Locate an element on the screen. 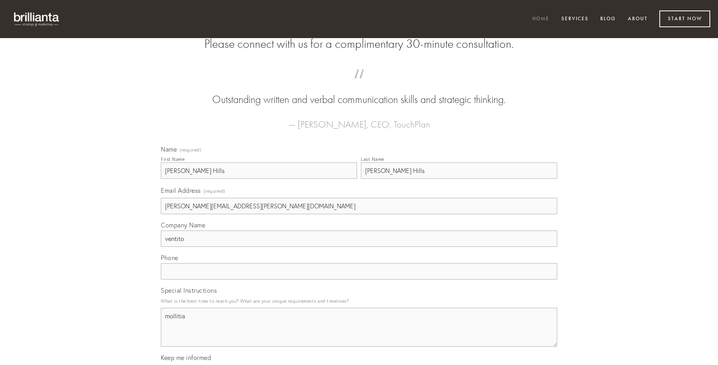  a: Services is located at coordinates (575, 19).